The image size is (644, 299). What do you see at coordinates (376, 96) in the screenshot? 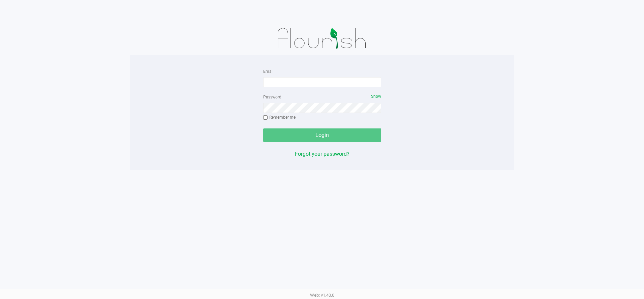
I see `span: Show` at bounding box center [376, 96].